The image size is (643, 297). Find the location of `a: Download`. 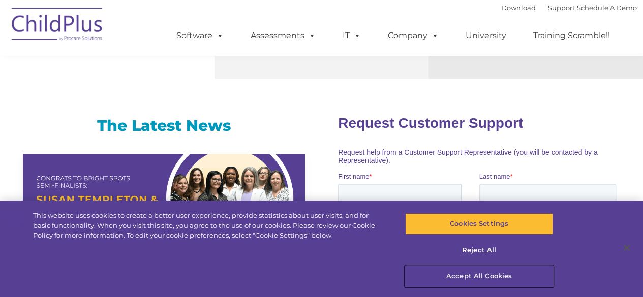

a: Download is located at coordinates (518, 8).